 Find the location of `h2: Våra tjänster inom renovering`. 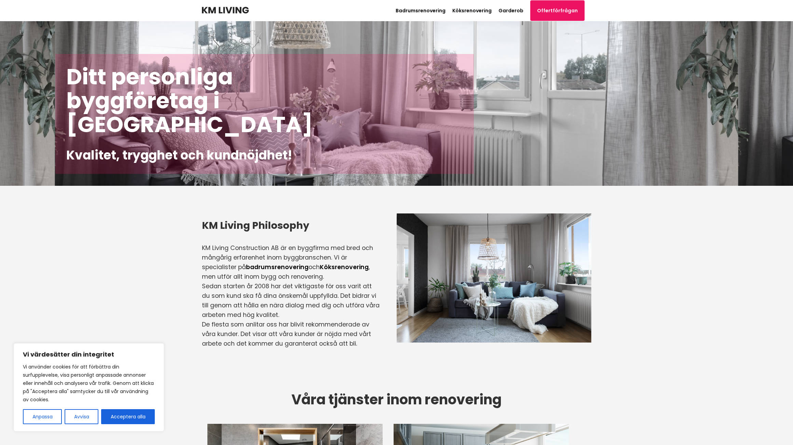

h2: Våra tjänster inom renovering is located at coordinates (397, 400).